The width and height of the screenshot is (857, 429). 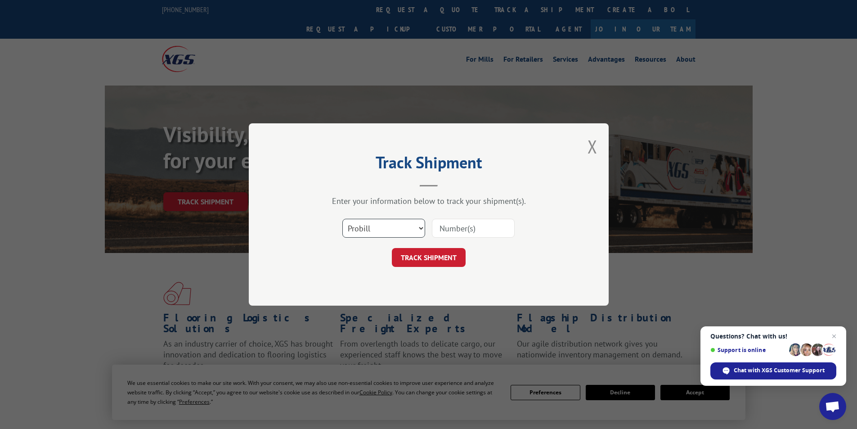 I want to click on input: Number(s), so click(x=473, y=228).